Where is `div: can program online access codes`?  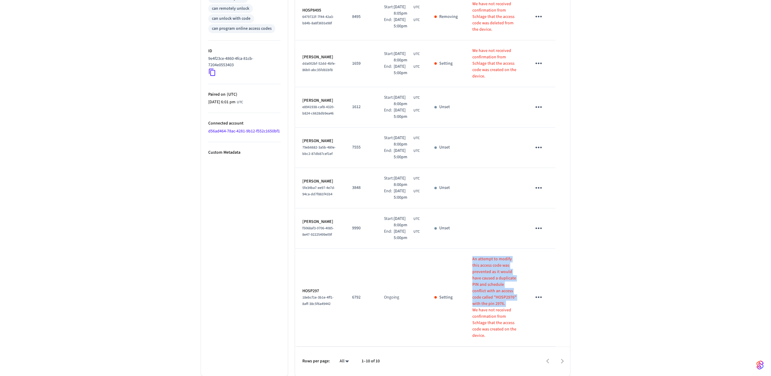
div: can program online access codes is located at coordinates (242, 29).